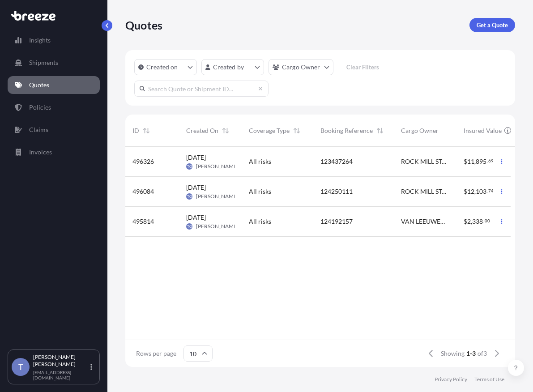  Describe the element at coordinates (471, 192) in the screenshot. I see `span: 12` at that location.